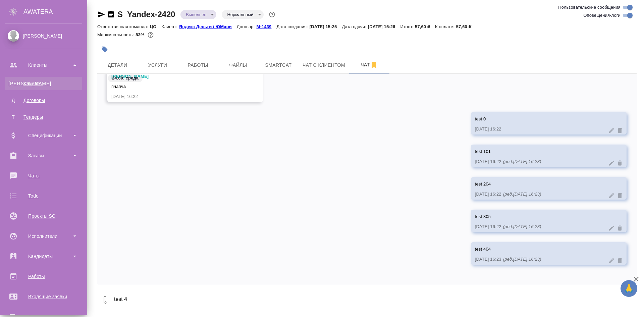 This screenshot has width=644, height=317. What do you see at coordinates (44, 217) in the screenshot?
I see `a: Проекты SC` at bounding box center [44, 217].